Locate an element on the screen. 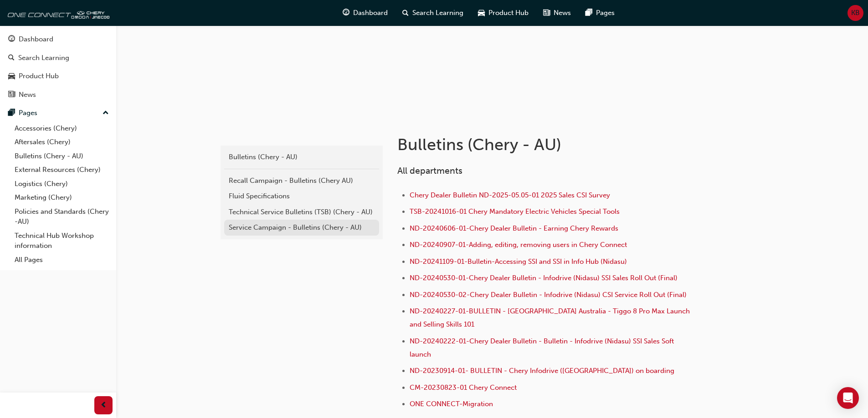  span: ND-20240606-01-Chery Dealer Bulletin - Earning Chery Rewards is located at coordinates (514, 228).